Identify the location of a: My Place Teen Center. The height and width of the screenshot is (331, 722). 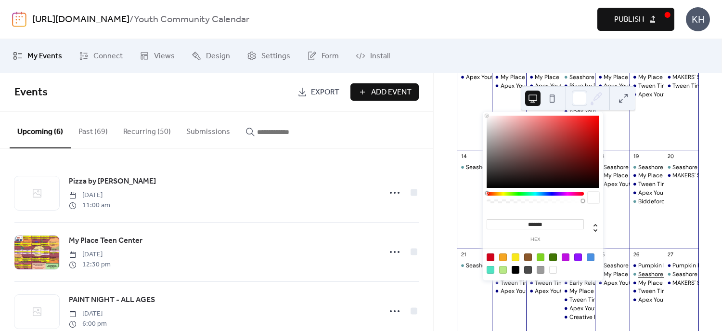
(105, 241).